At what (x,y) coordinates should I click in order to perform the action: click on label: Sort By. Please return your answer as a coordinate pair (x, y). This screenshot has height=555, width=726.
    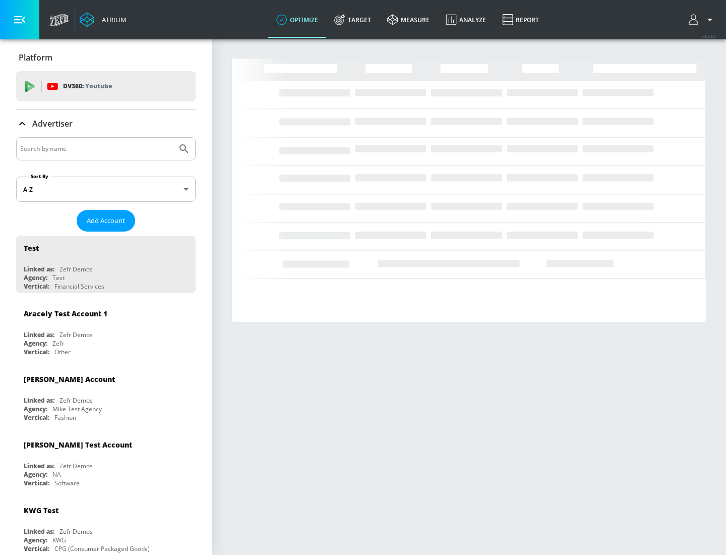
    Looking at the image, I should click on (39, 176).